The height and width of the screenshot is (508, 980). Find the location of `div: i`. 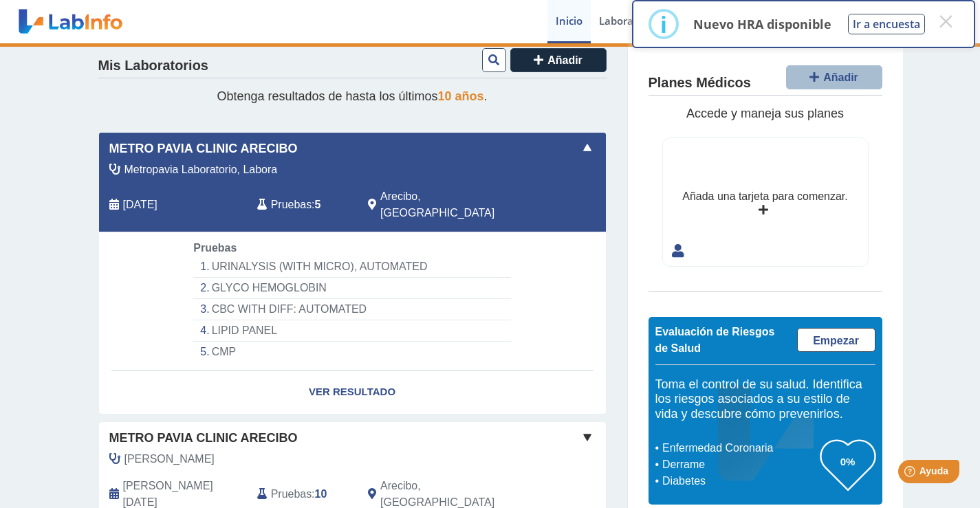

div: i is located at coordinates (664, 24).